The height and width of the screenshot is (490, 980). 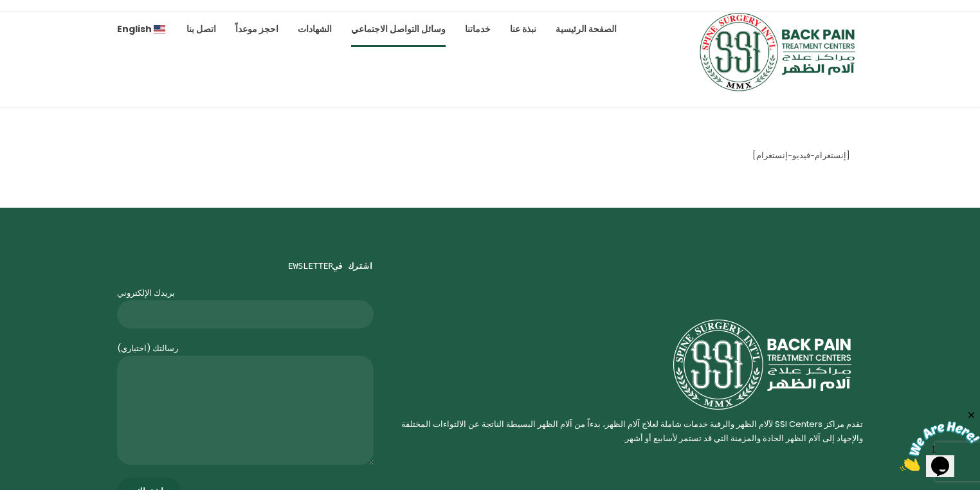 What do you see at coordinates (314, 29) in the screenshot?
I see `a: الشهادات` at bounding box center [314, 29].